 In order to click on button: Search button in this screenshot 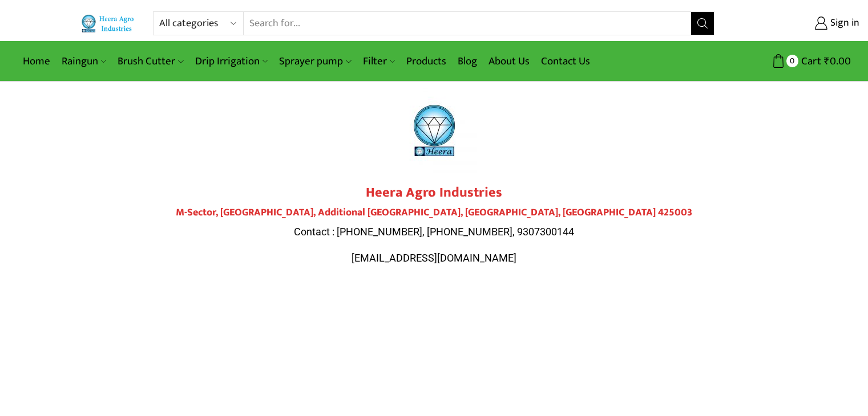, I will do `click(703, 24)`.